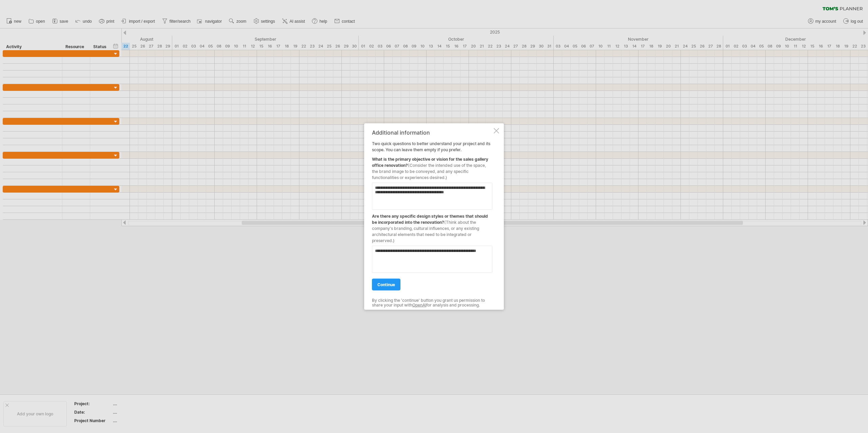 The image size is (868, 433). Describe the element at coordinates (432, 302) in the screenshot. I see `div: By clicking the 'continue' button you grant us permission to share your input with for analysis a...` at that location.